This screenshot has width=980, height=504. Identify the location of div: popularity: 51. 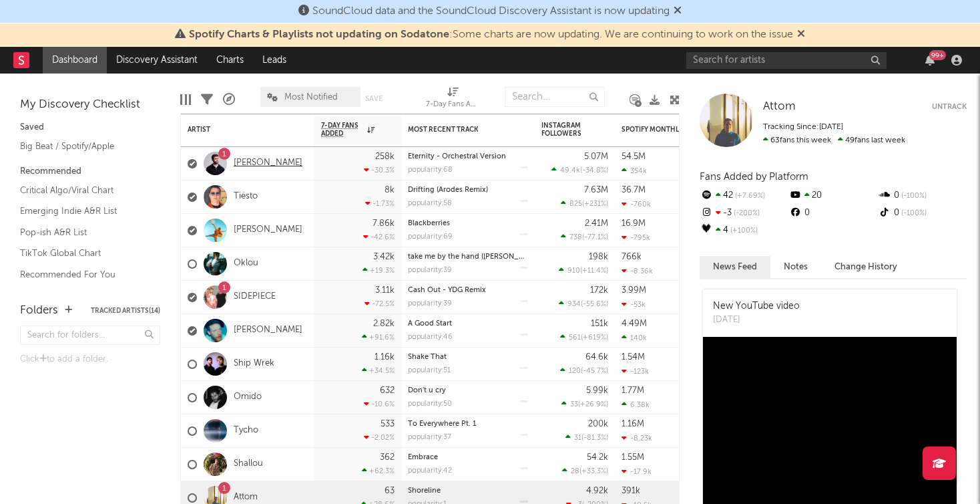
(429, 370).